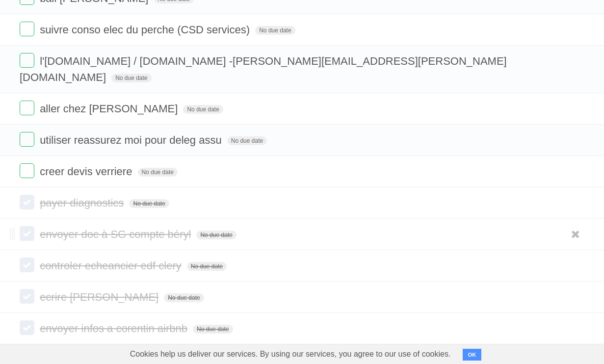 The height and width of the screenshot is (364, 604). What do you see at coordinates (132, 140) in the screenshot?
I see `span: utiliser reassurez moi pour deleg assu` at bounding box center [132, 140].